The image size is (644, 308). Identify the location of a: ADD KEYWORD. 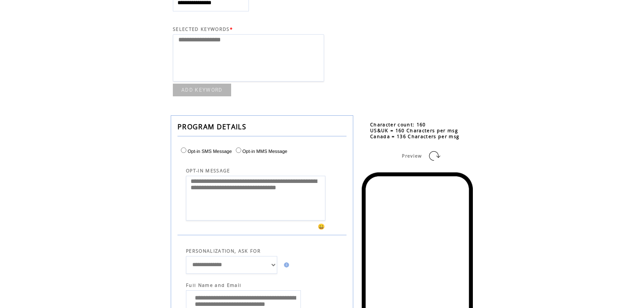
(202, 90).